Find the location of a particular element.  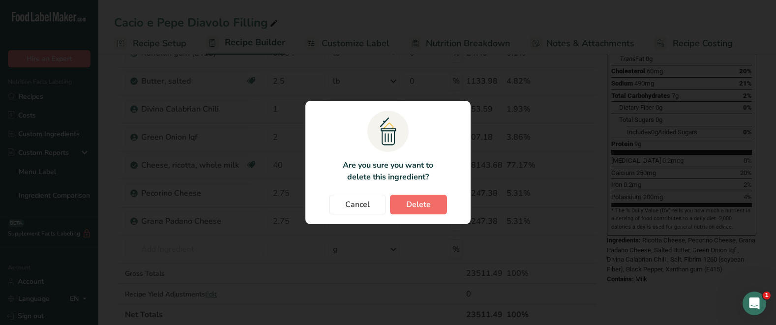

span: Cancel is located at coordinates (358, 205).